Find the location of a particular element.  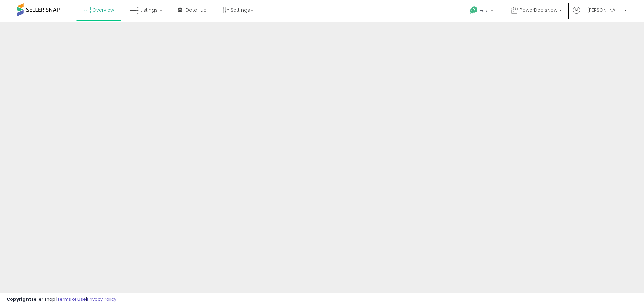

i: Get Help is located at coordinates (474, 10).